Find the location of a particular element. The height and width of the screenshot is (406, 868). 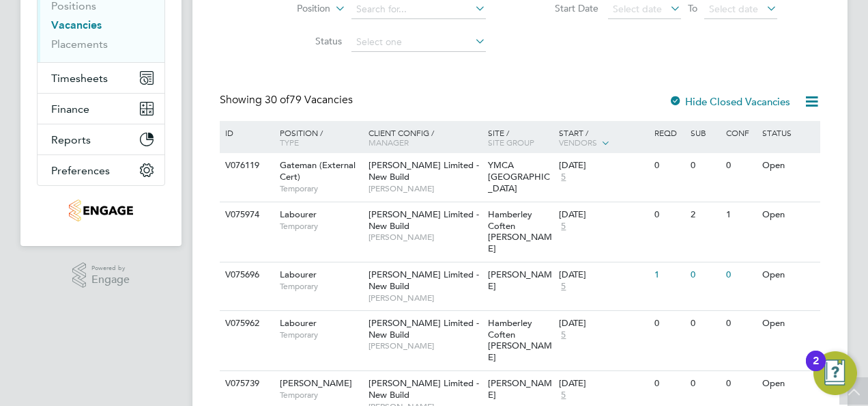

label: Start Date is located at coordinates (559, 8).